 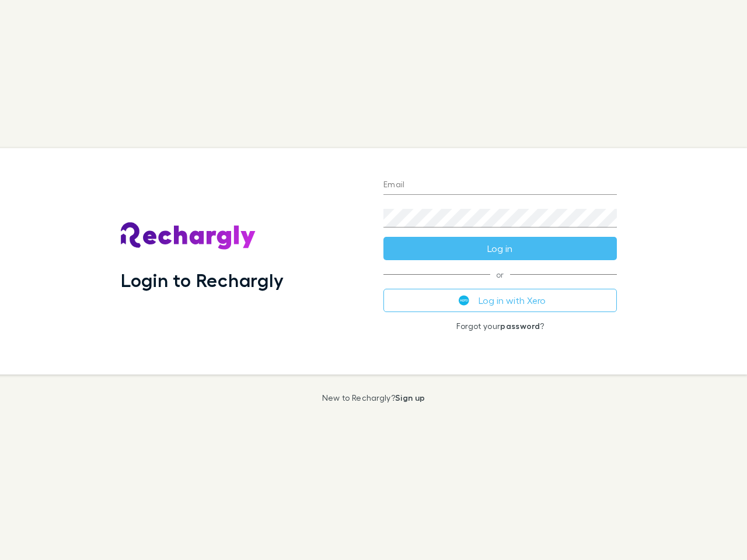 What do you see at coordinates (520, 325) in the screenshot?
I see `a: password` at bounding box center [520, 325].